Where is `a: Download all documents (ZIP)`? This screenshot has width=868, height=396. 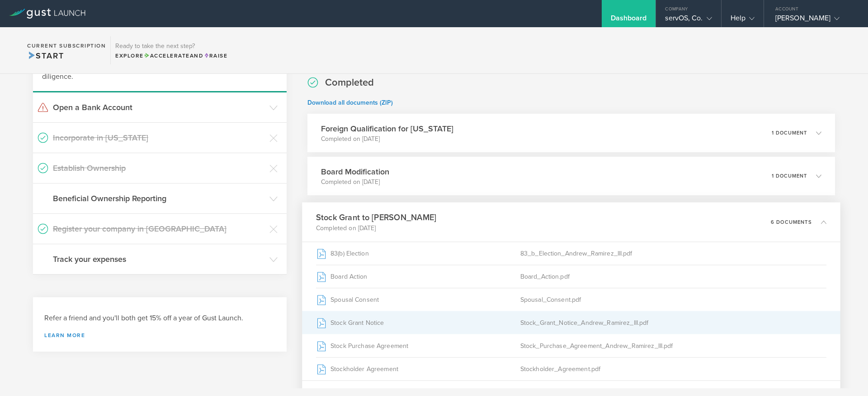
a: Download all documents (ZIP) is located at coordinates (350, 103).